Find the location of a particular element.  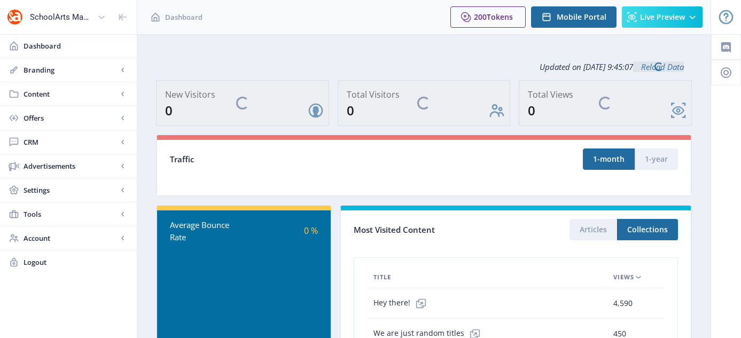

div: Traffic is located at coordinates (297, 159).